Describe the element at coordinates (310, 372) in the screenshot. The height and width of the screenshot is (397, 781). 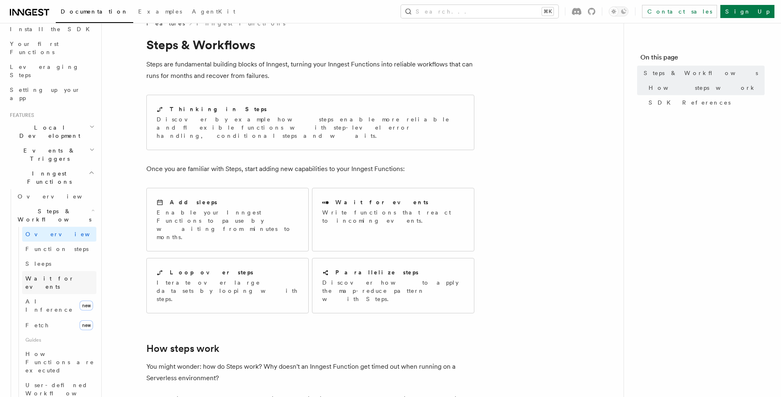
I see `p: You might wonder: how do Steps work? Why doesn't an Inngest Function get timed out when running o...` at that location.